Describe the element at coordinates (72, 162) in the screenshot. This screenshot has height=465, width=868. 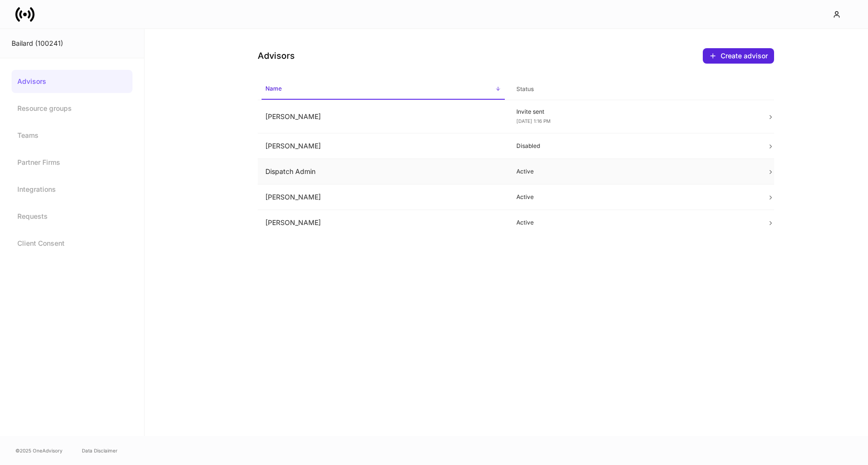
I see `a: Partner Firms` at that location.